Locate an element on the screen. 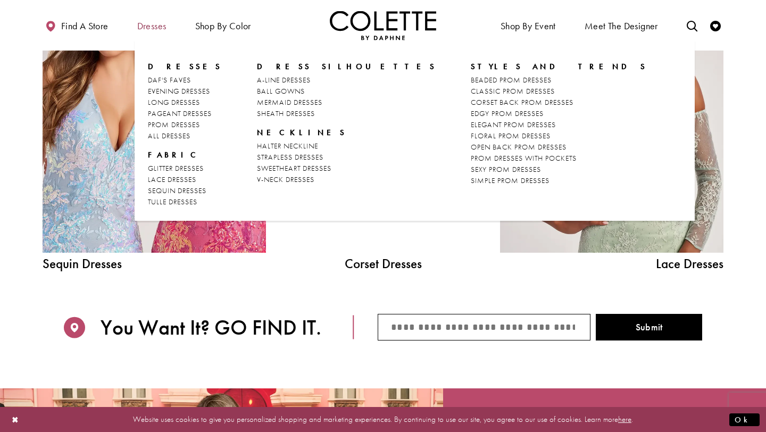 Image resolution: width=766 pixels, height=432 pixels. span: ALL DRESSES is located at coordinates (169, 136).